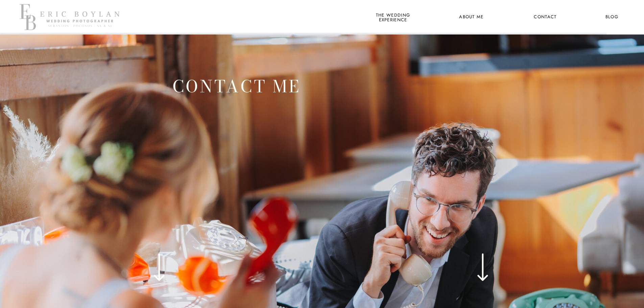 This screenshot has width=644, height=308. I want to click on a: About Me, so click(471, 17).